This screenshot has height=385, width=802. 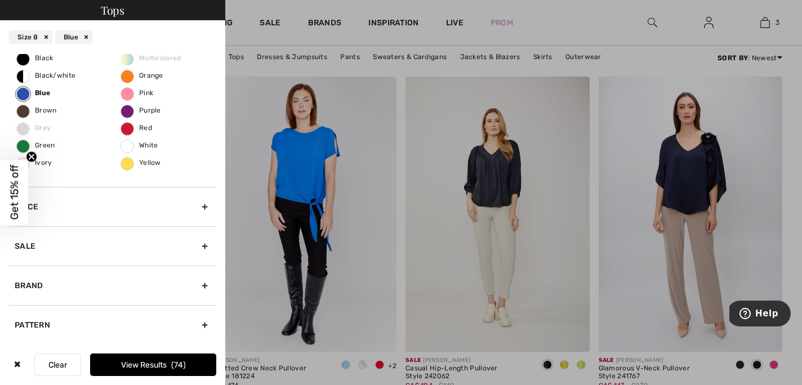 What do you see at coordinates (74, 37) in the screenshot?
I see `div: Blue` at bounding box center [74, 37].